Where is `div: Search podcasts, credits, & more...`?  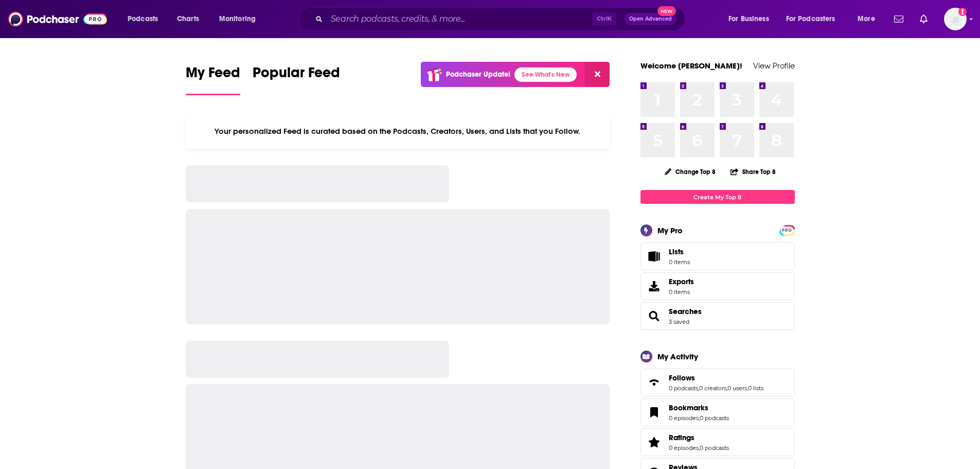
div: Search podcasts, credits, & more... is located at coordinates (501, 19).